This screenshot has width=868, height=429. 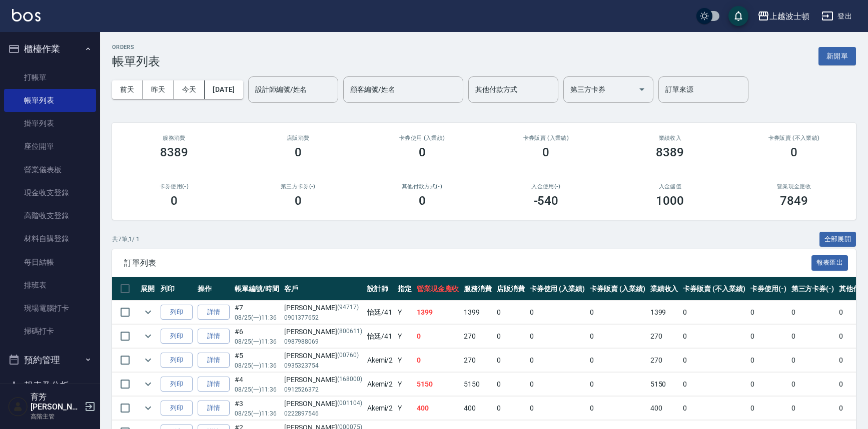 I want to click on p: 0935323754, so click(x=323, y=366).